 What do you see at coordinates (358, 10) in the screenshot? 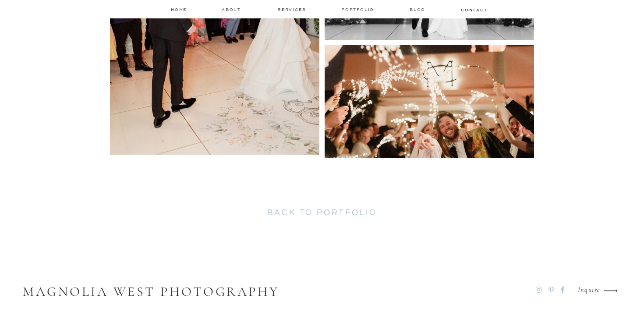
I see `a: Portfolio` at bounding box center [358, 10].